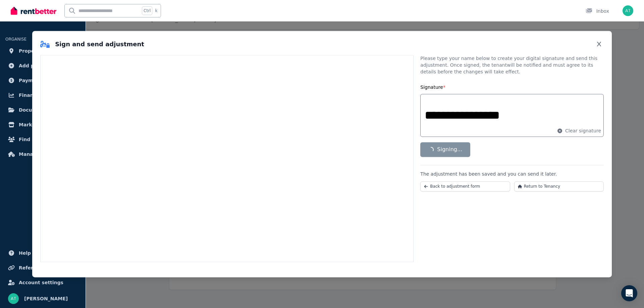  Describe the element at coordinates (559, 186) in the screenshot. I see `button: Return to Tenancy` at that location.